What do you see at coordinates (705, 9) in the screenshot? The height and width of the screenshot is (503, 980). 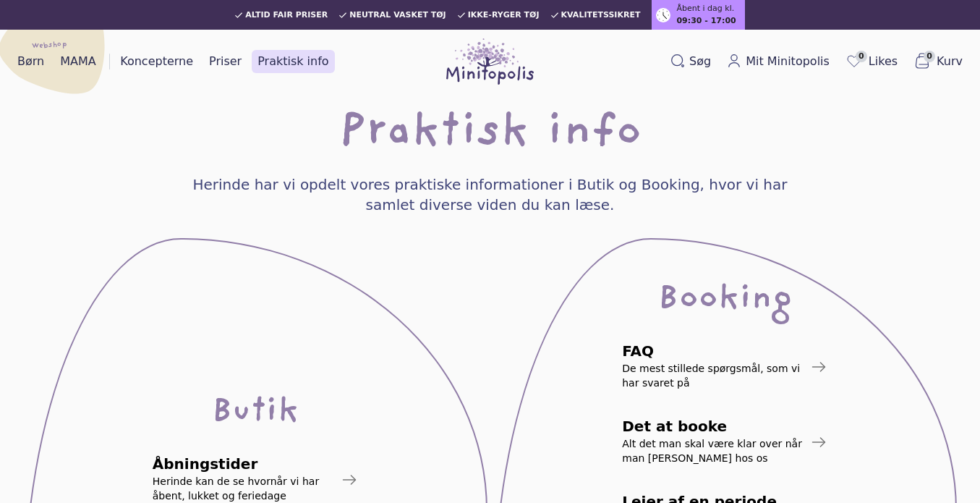 I see `span: Åbent i dag kl.` at bounding box center [705, 9].